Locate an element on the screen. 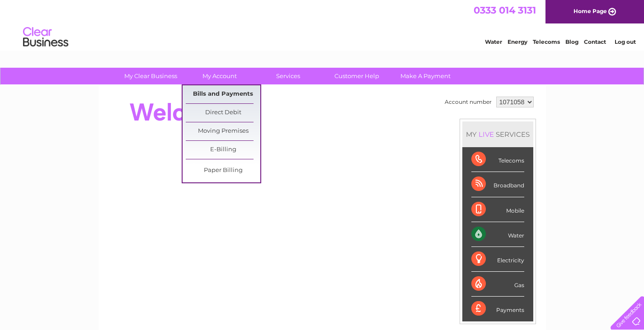  a: Blog is located at coordinates (572, 42).